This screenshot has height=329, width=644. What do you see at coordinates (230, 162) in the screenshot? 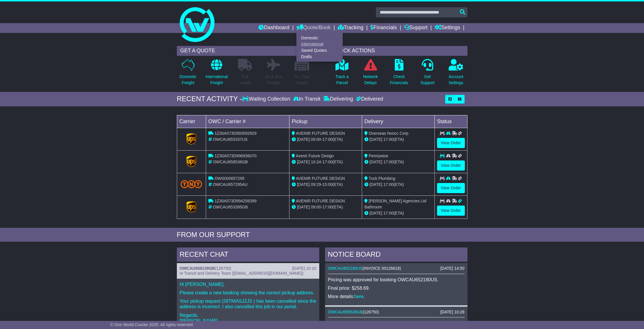
I see `span: OWCAU658536GB` at bounding box center [230, 162].